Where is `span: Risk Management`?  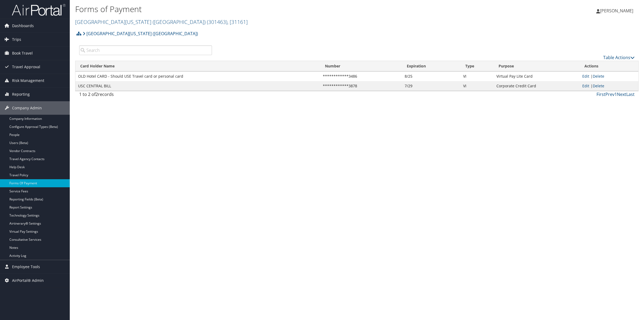
span: Risk Management is located at coordinates (28, 80).